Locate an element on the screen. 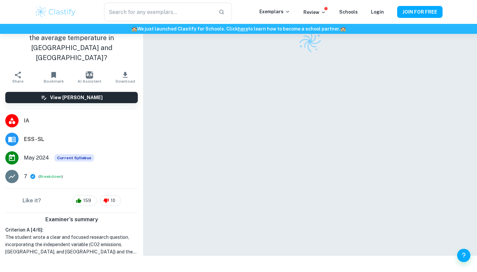 This screenshot has height=272, width=477. button: AI Assistant is located at coordinates (89, 77).